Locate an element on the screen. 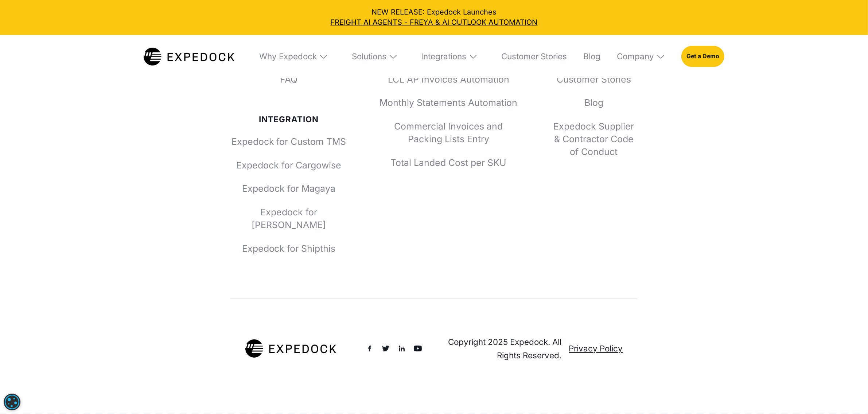  div: Integration is located at coordinates (288, 119).